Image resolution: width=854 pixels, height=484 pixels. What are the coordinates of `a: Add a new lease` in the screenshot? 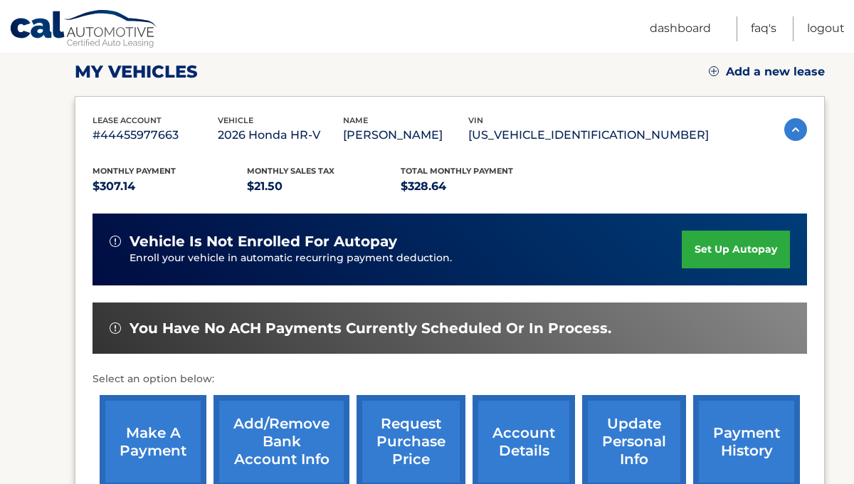 It's located at (766, 72).